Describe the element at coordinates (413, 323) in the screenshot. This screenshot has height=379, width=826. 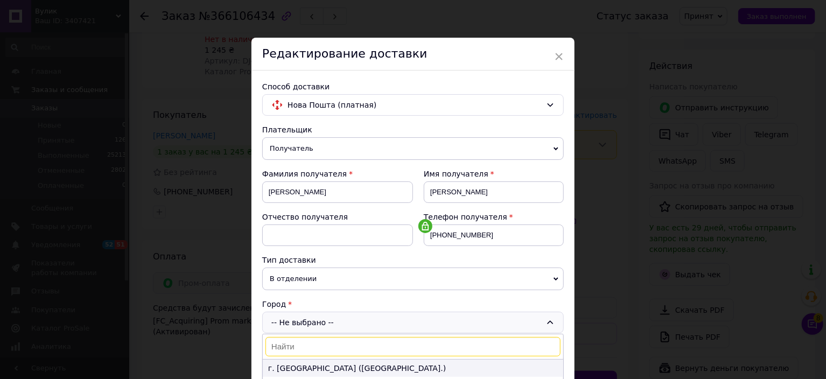
I see `div: -- Не выбрано --` at that location.